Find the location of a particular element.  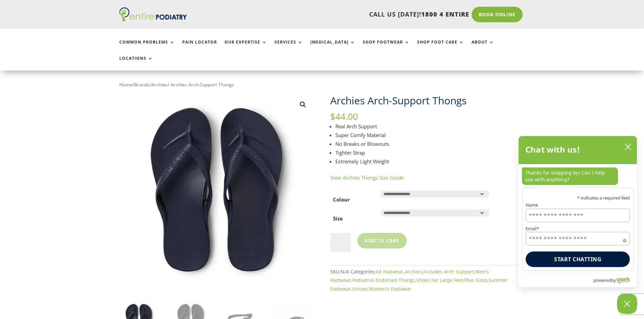

a: Entire Podiatry is located at coordinates (153, 20).